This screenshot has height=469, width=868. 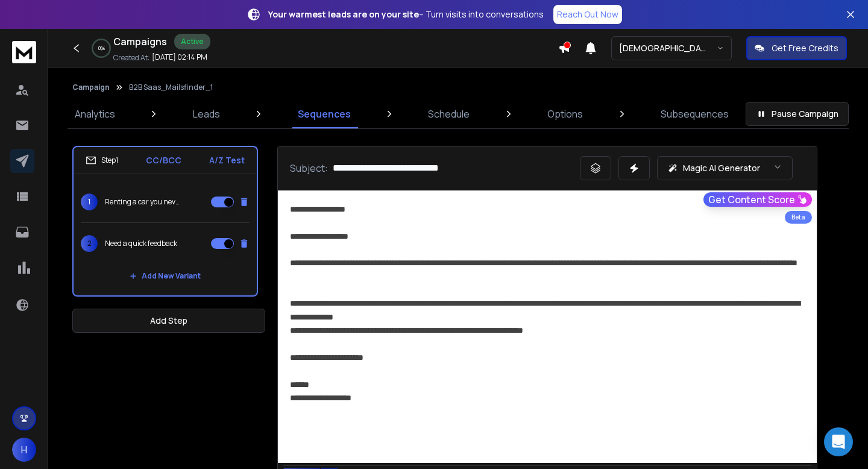 What do you see at coordinates (406, 15) in the screenshot?
I see `p: – Turn visits into conversations` at bounding box center [406, 15].